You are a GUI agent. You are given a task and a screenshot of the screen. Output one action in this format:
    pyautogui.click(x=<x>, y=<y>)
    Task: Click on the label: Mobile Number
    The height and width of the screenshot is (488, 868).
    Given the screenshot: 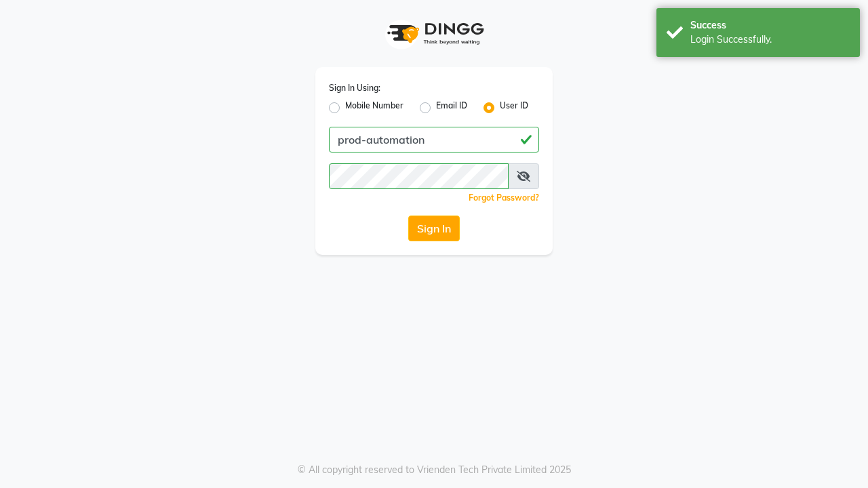 What is the action you would take?
    pyautogui.click(x=374, y=108)
    